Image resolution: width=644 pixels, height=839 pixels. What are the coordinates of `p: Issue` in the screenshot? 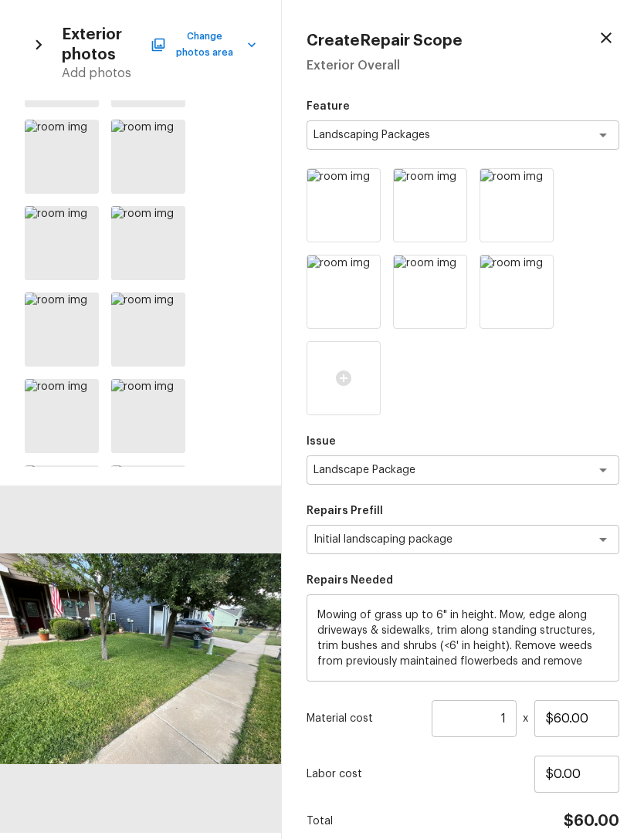 It's located at (462, 441).